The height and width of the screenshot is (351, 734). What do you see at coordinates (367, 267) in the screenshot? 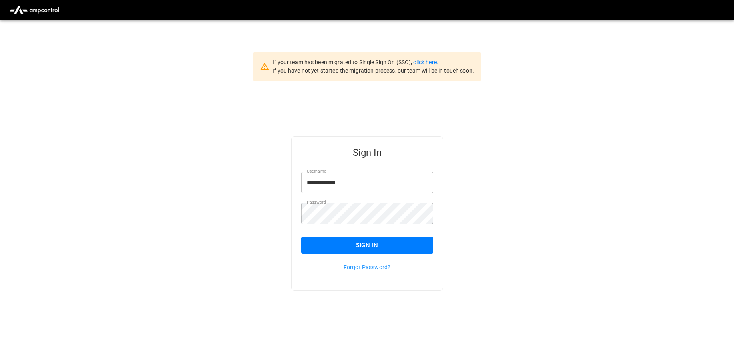
I see `p: Forgot Password?` at bounding box center [367, 267].